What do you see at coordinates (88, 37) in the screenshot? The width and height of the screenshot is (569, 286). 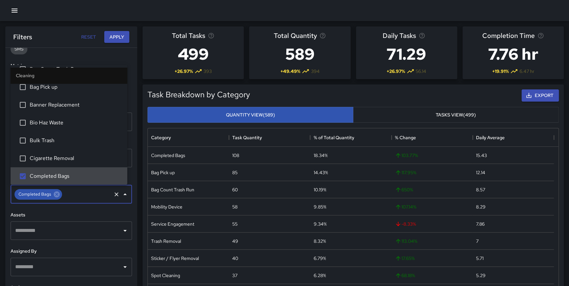 I see `button: Reset` at bounding box center [88, 37].